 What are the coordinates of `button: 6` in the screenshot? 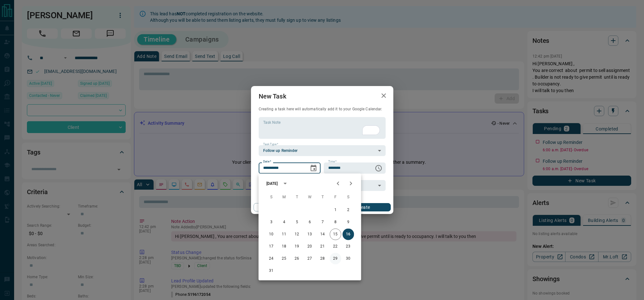 It's located at (310, 223).